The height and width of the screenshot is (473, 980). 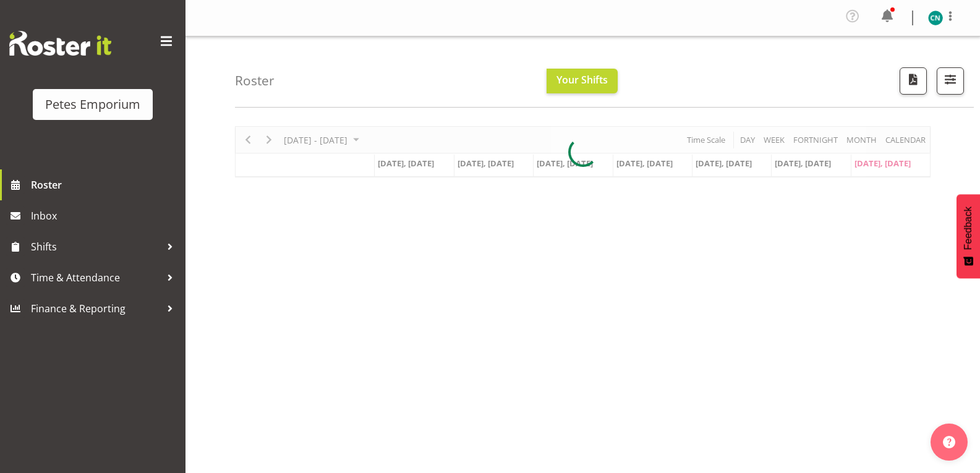 What do you see at coordinates (950, 81) in the screenshot?
I see `button: Filter Shifts` at bounding box center [950, 81].